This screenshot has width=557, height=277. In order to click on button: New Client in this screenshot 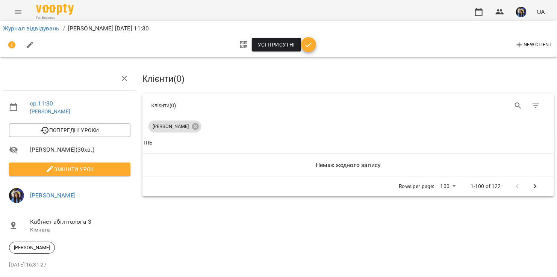, I will do `click(533, 45)`.